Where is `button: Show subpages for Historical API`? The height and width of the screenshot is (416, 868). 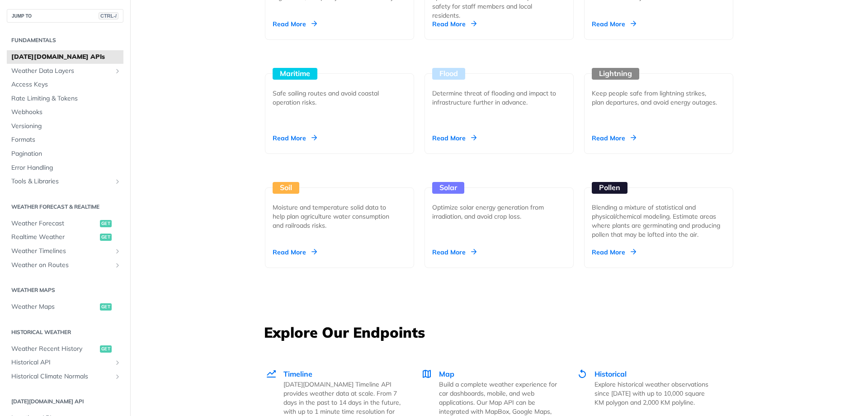 button: Show subpages for Historical API is located at coordinates (118, 362).